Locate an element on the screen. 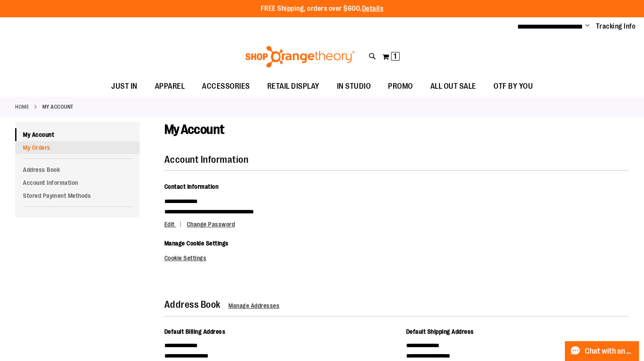  span: OTF BY YOU is located at coordinates (513, 86).